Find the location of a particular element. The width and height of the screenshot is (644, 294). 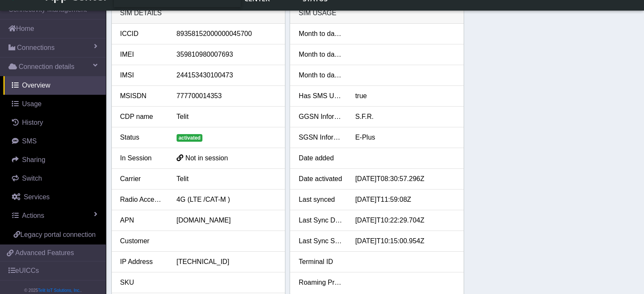

div: IP Address is located at coordinates (142, 262).